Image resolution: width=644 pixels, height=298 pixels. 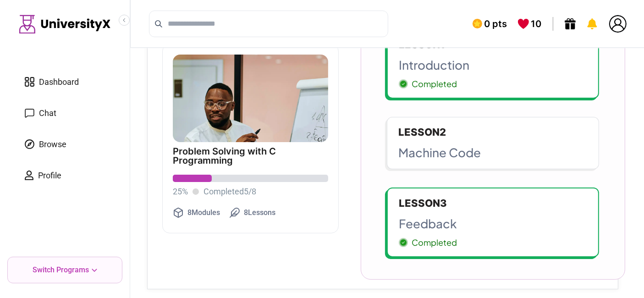 What do you see at coordinates (48, 113) in the screenshot?
I see `span: Chat` at bounding box center [48, 113].